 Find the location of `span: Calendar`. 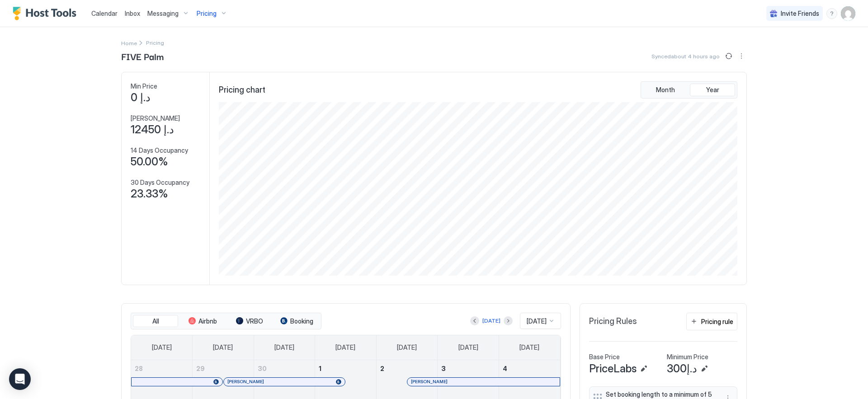

span: Calendar is located at coordinates (104, 13).